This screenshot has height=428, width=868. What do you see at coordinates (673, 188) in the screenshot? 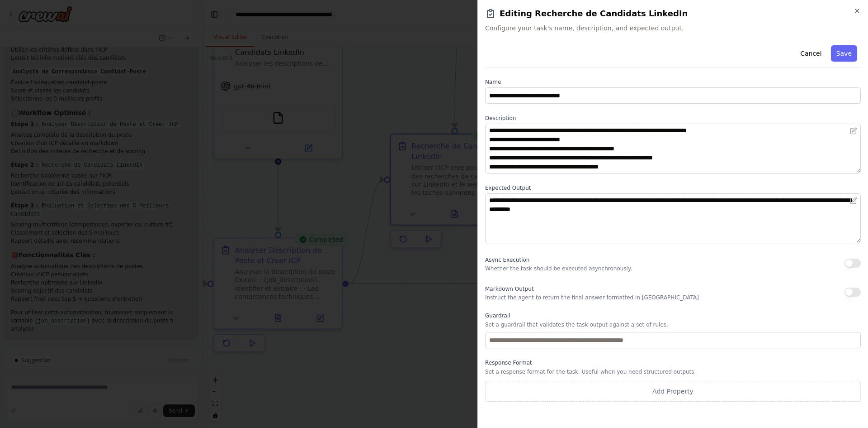
I see `label: Expected Output` at bounding box center [673, 188].